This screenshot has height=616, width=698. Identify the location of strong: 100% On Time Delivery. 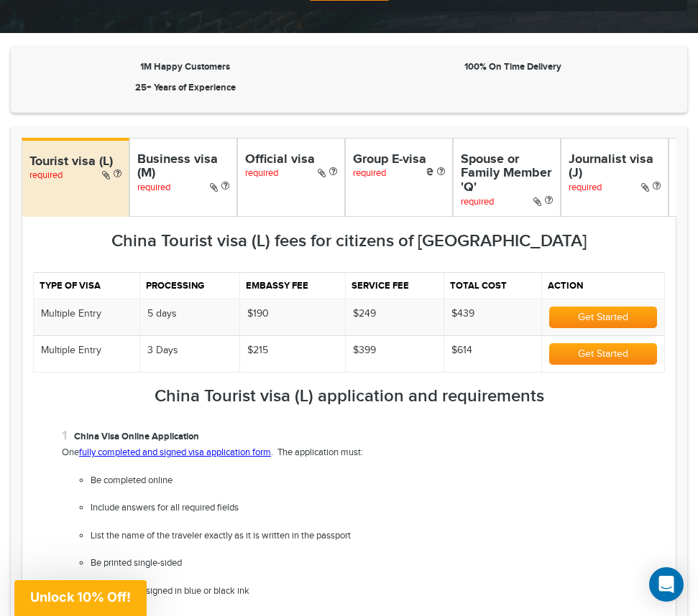
(512, 67).